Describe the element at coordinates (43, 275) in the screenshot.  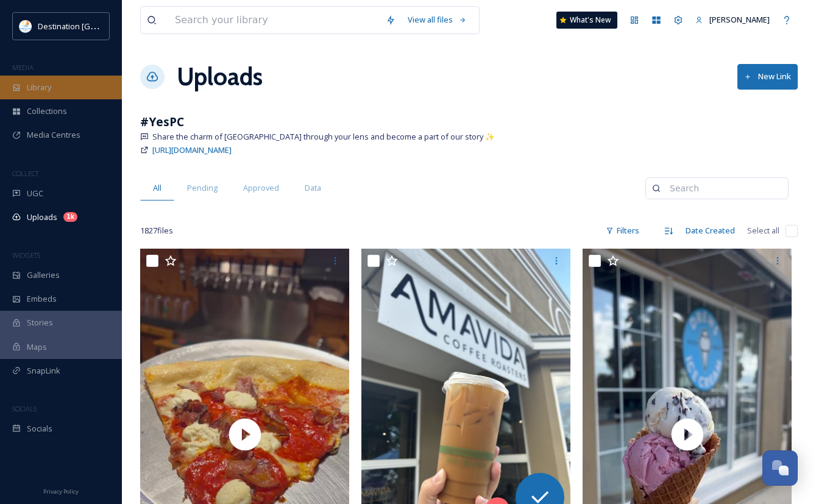
I see `span: Galleries` at that location.